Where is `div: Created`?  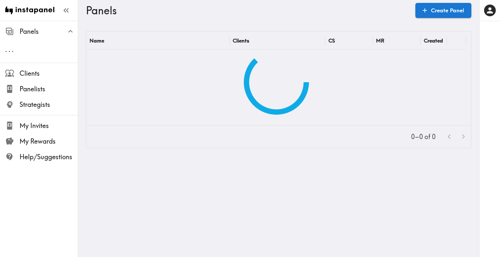 div: Created is located at coordinates (433, 41).